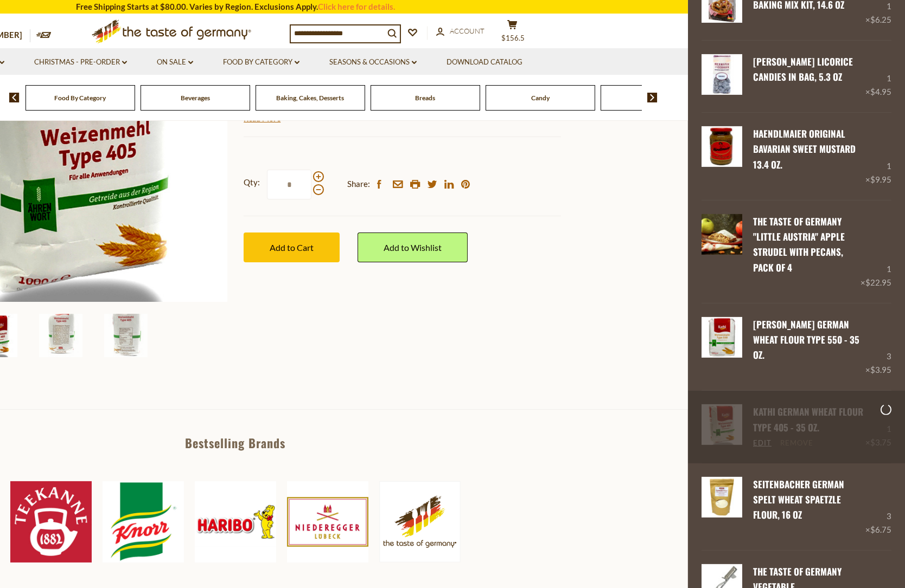 This screenshot has width=905, height=588. Describe the element at coordinates (460, 32) in the screenshot. I see `a: Account` at that location.